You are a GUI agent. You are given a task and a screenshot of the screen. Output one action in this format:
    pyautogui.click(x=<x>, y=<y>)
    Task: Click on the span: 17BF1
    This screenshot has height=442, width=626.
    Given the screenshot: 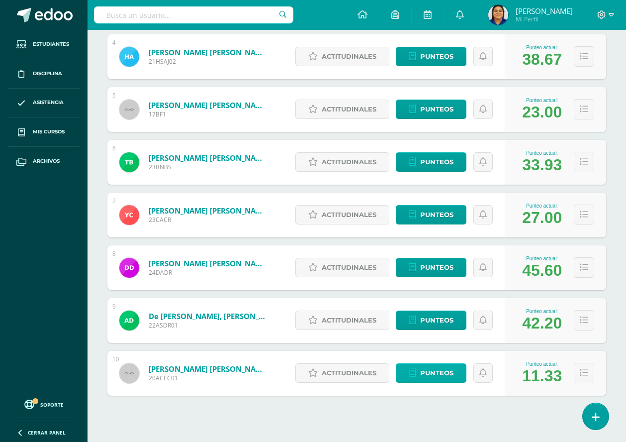 What is the action you would take?
    pyautogui.click(x=208, y=114)
    